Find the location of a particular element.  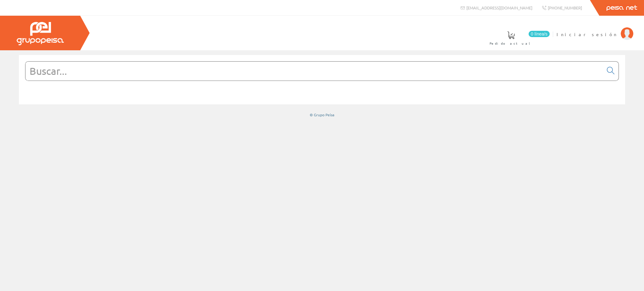

input: Buscar... is located at coordinates (314, 71).